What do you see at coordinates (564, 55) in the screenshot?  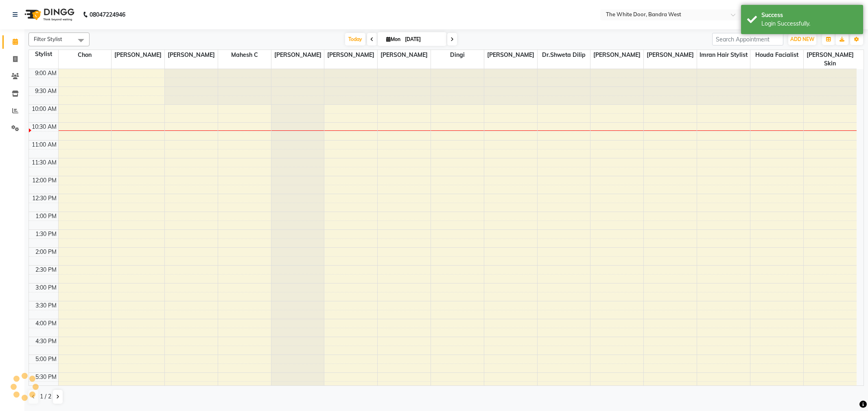 I see `span: Dr.Shweta Dilip` at bounding box center [564, 55].